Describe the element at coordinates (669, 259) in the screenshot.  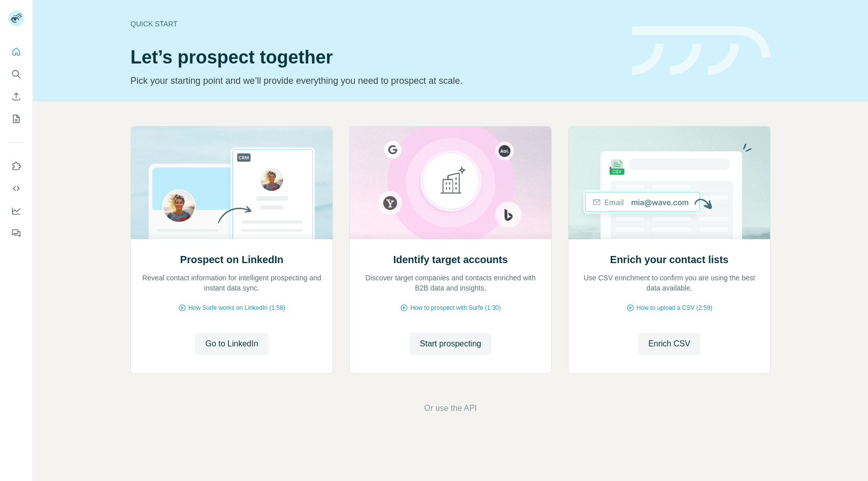
I see `h2: Enrich your contact lists` at that location.